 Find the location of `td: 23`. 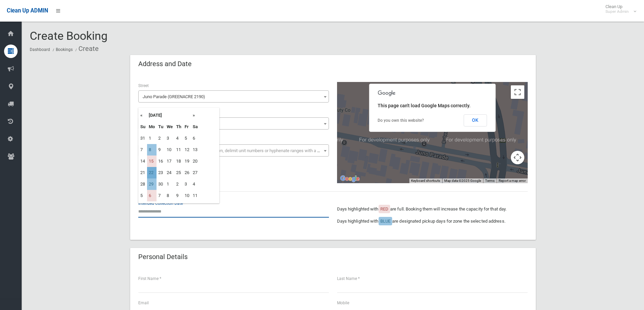

td: 23 is located at coordinates (160, 173).